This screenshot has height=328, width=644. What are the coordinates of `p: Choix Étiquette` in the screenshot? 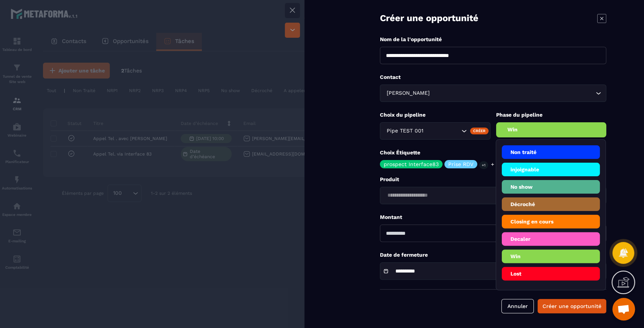 It's located at (493, 153).